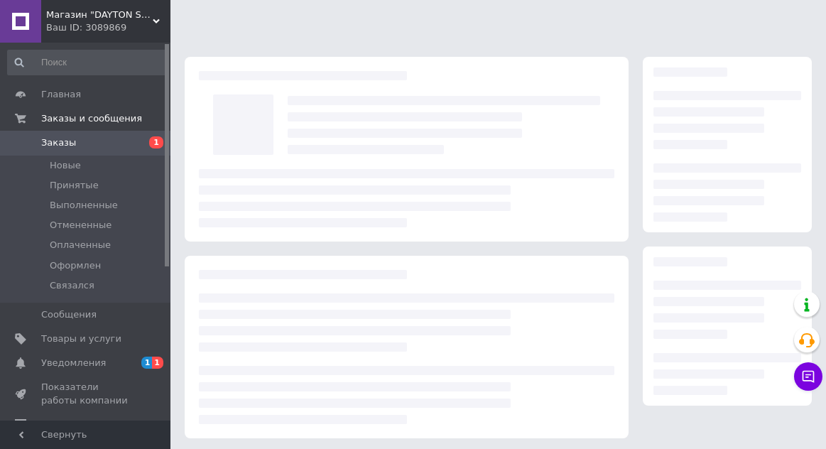 The width and height of the screenshot is (826, 449). What do you see at coordinates (61, 95) in the screenshot?
I see `span: Главная` at bounding box center [61, 95].